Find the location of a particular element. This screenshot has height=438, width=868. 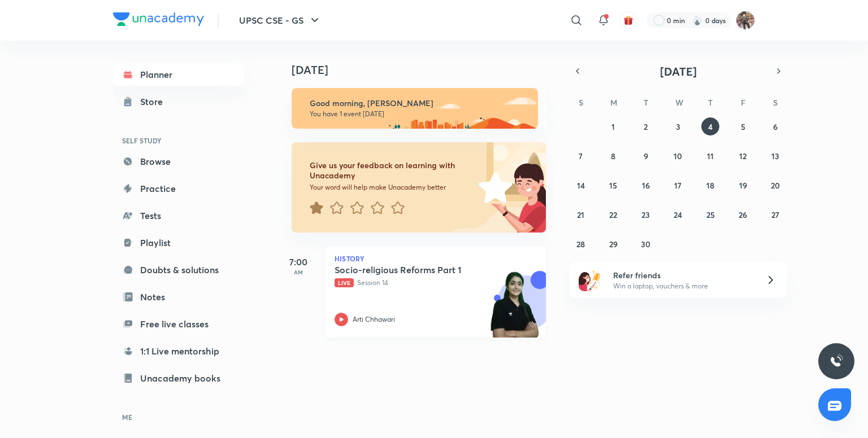

button: September 7, 2025 is located at coordinates (581, 156).